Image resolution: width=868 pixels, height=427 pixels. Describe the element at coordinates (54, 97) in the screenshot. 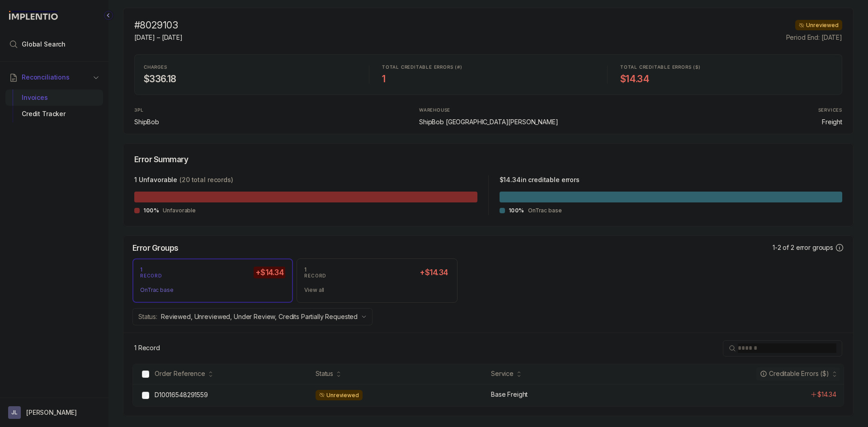

I see `div: Invoices` at that location.